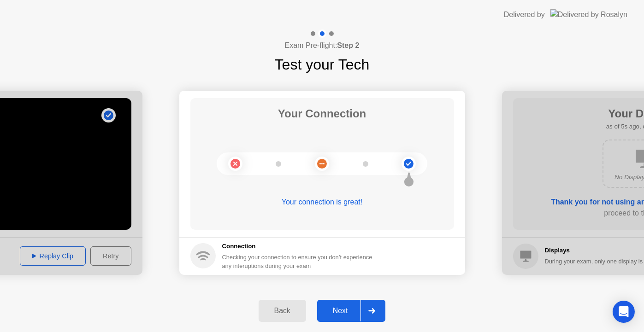 This screenshot has height=332, width=644. Describe the element at coordinates (300, 261) in the screenshot. I see `div: Checking your connection to ensure you don’t experience any interuptions during your exam` at that location.